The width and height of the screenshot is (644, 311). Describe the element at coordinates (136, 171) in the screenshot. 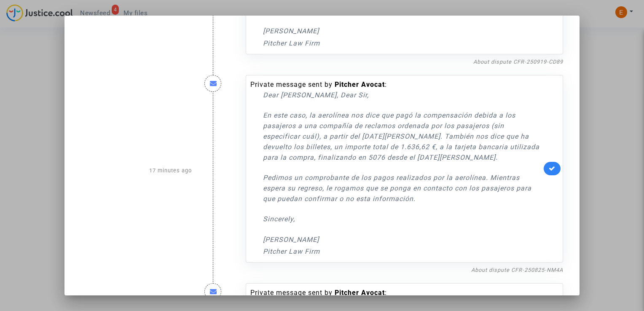

I see `div: 17 minutes ago` at that location.